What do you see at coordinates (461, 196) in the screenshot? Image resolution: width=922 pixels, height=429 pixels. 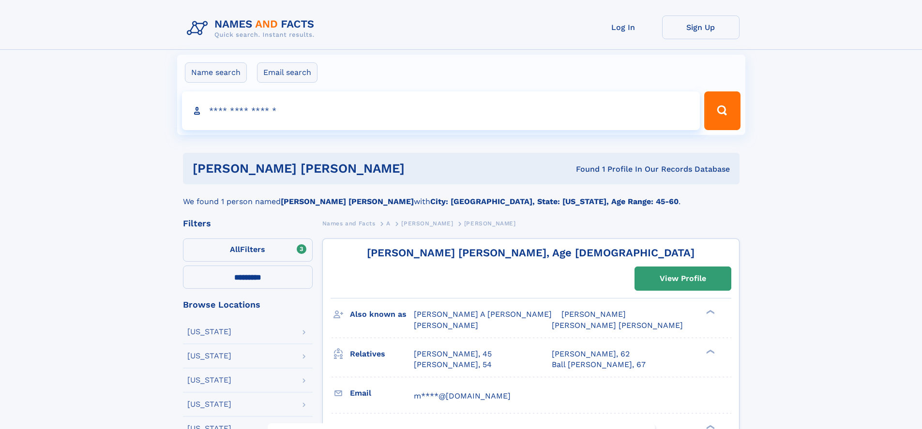 I see `div: We found 1 person named with .` at bounding box center [461, 196].